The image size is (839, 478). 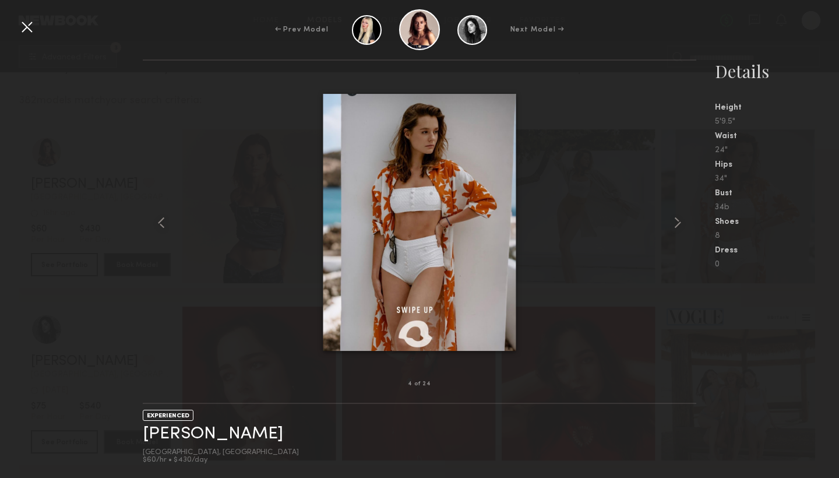 I want to click on div: 5'9.5", so click(x=777, y=122).